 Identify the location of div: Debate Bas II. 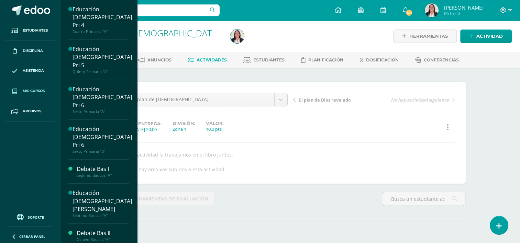
(103, 233).